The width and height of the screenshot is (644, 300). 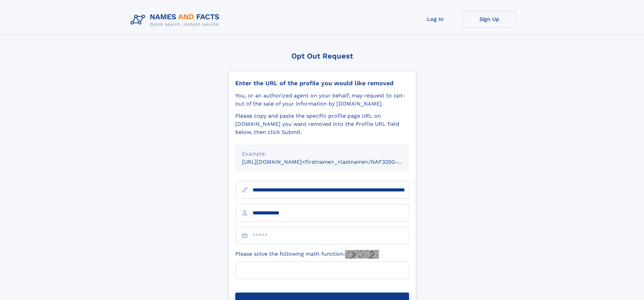 I want to click on a: Log In, so click(x=436, y=19).